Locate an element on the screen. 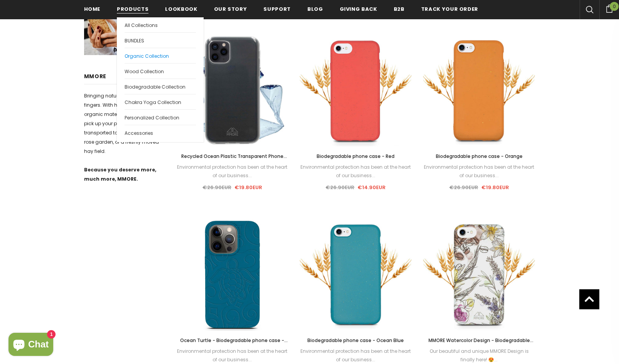 This screenshot has width=619, height=364. span: Accessories is located at coordinates (139, 133).